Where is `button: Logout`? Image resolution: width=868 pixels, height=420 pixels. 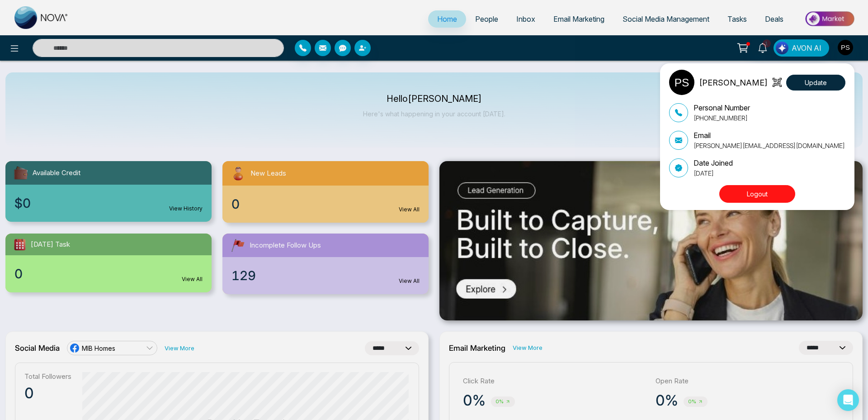
button: Logout is located at coordinates (757, 194).